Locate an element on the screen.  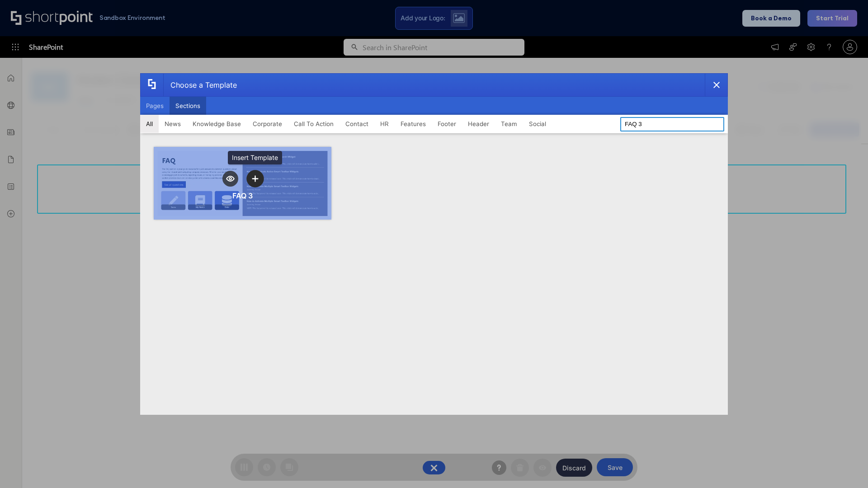
button: Call To Action is located at coordinates (314, 124).